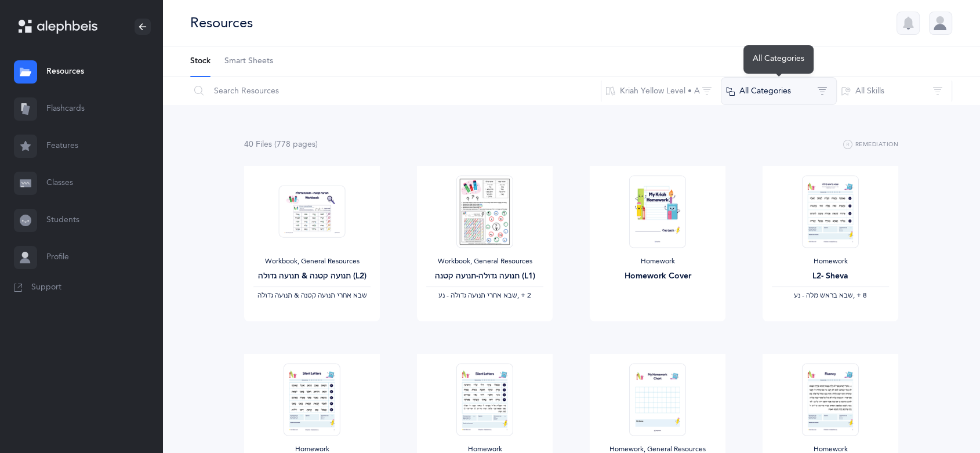  I want to click on div: Resources, so click(222, 22).